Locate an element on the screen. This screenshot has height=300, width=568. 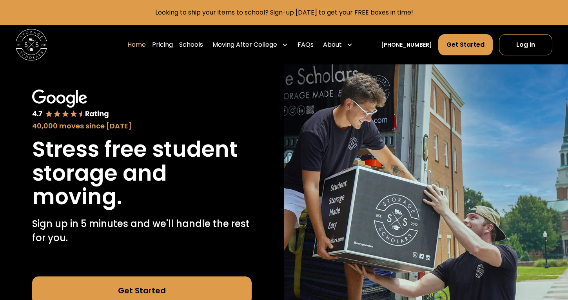
a: Pricing is located at coordinates (162, 45).